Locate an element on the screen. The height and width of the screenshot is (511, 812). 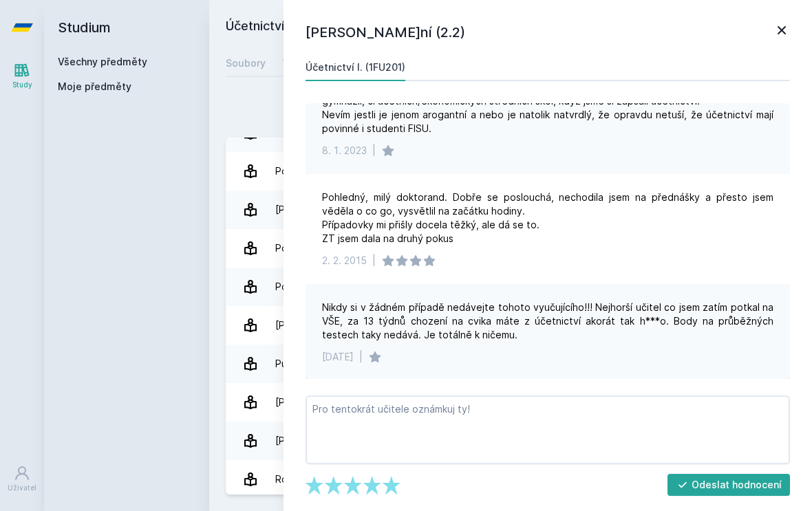
div: Soubory is located at coordinates (246, 63).